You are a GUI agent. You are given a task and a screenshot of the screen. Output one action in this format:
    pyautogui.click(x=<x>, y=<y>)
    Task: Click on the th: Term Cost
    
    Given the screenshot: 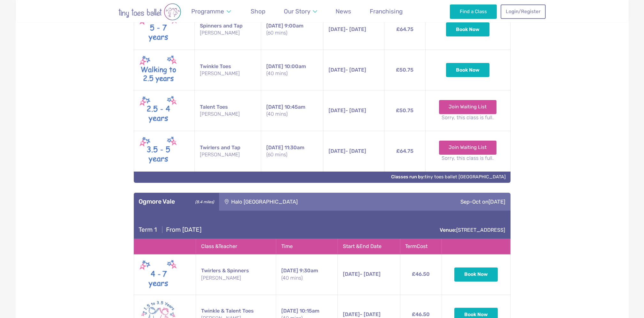 What is the action you would take?
    pyautogui.click(x=421, y=246)
    